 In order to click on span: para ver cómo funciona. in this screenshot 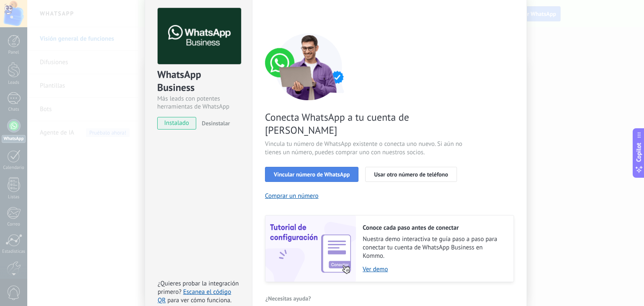, I will do `click(199, 300)`.